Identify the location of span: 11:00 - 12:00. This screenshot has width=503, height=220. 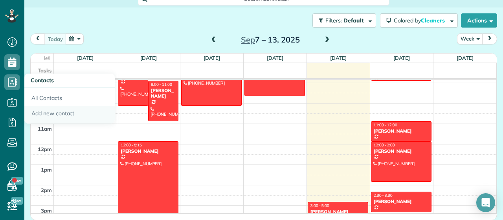
(385, 125).